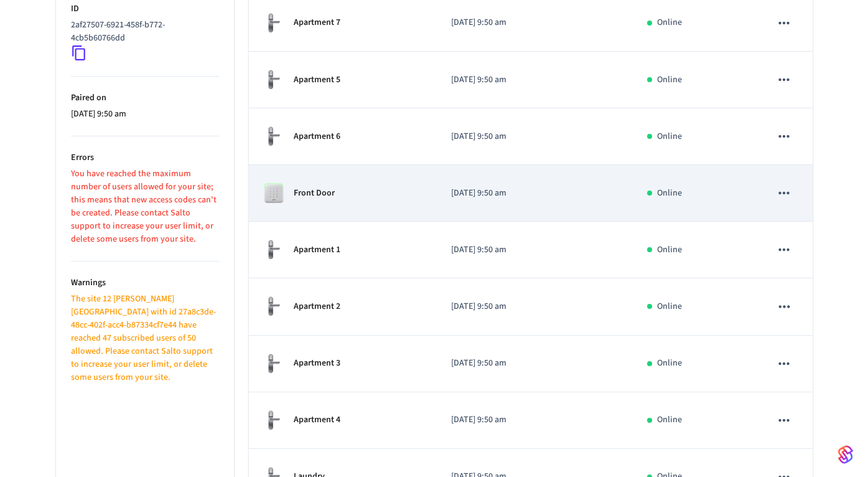 The width and height of the screenshot is (868, 477). I want to click on p: Errors, so click(145, 157).